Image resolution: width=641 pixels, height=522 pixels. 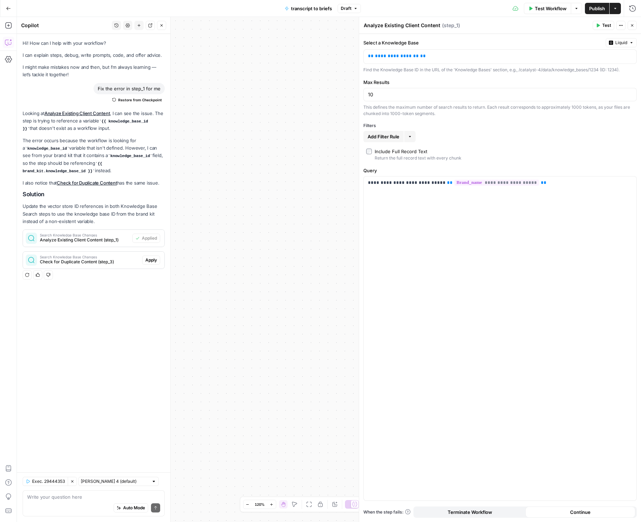 What do you see at coordinates (90, 262) in the screenshot?
I see `span: Check for Duplicate Content (step_3)` at bounding box center [90, 262].